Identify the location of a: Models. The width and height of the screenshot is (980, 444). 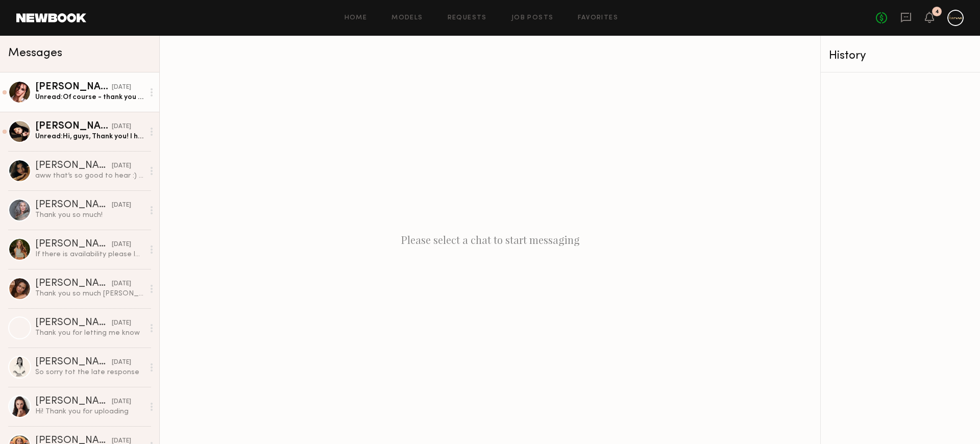
(407, 18).